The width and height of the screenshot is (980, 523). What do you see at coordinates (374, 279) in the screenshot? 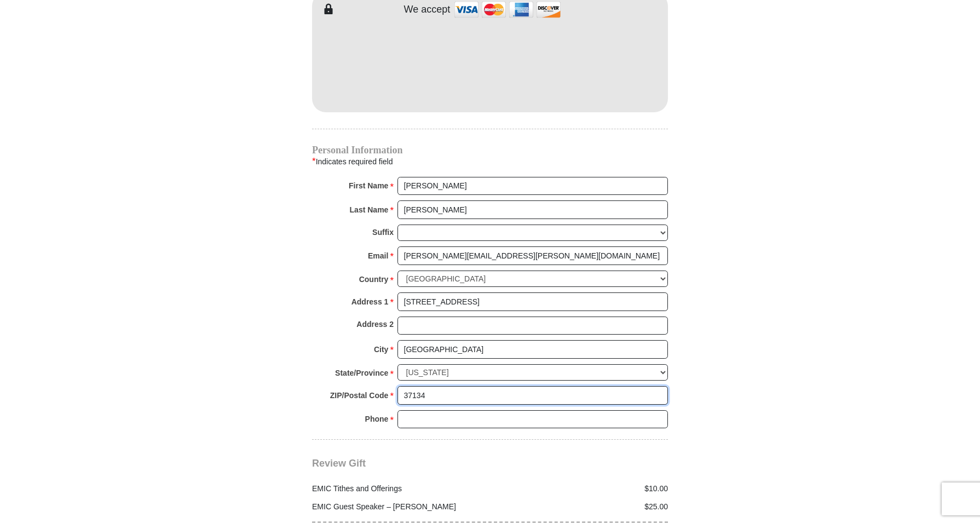
I see `strong: Country` at bounding box center [374, 279].